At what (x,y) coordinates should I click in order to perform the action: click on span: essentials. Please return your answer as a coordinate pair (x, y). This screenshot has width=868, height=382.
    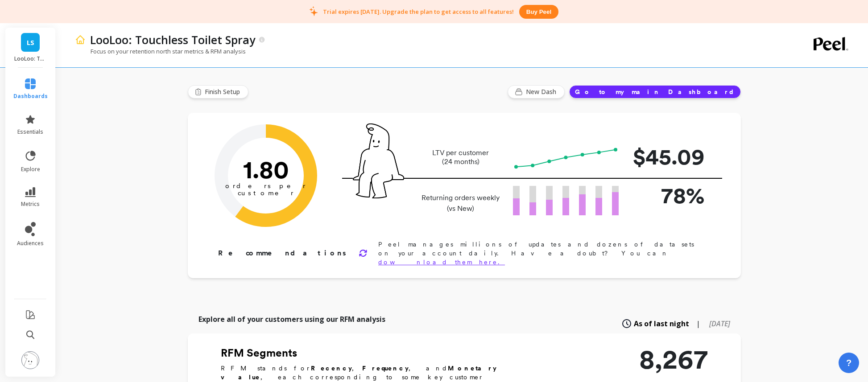
    Looking at the image, I should click on (30, 132).